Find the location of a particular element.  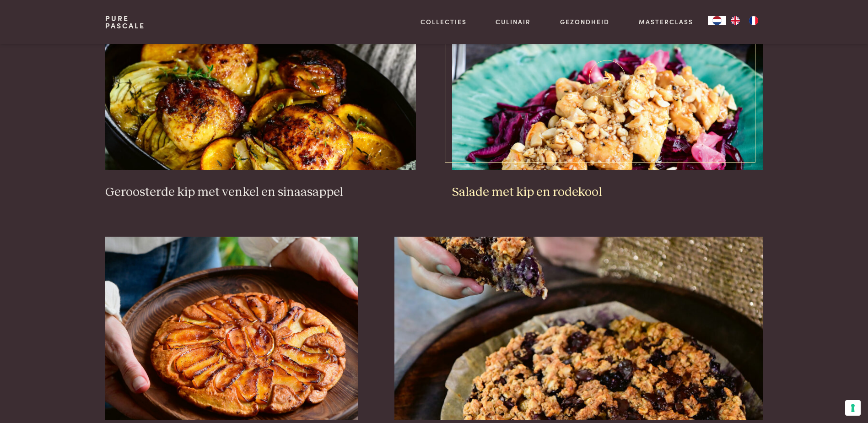

div: Language is located at coordinates (717, 20).